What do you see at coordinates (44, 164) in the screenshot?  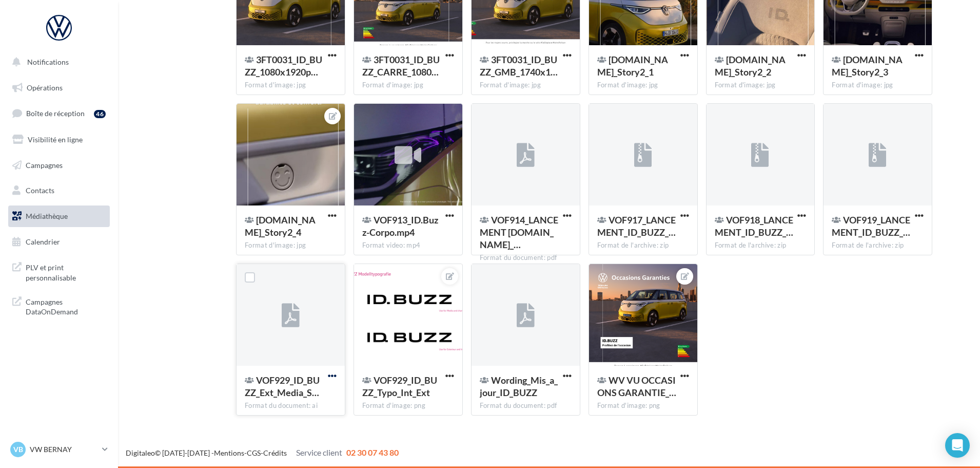 I see `span: Campagnes` at bounding box center [44, 164].